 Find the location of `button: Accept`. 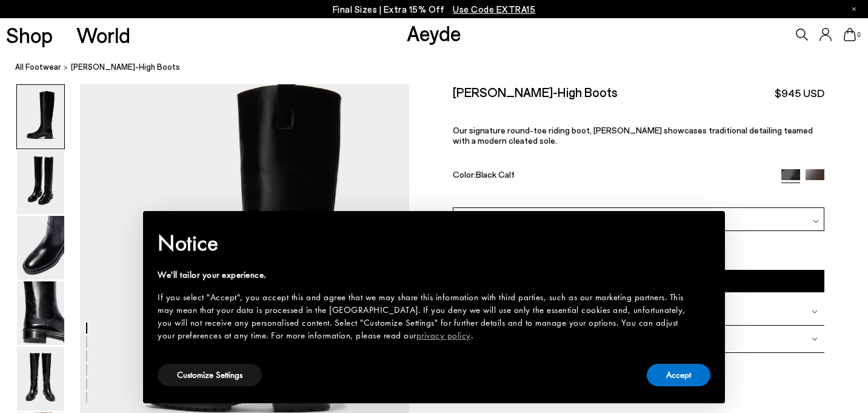

button: Accept is located at coordinates (678, 375).